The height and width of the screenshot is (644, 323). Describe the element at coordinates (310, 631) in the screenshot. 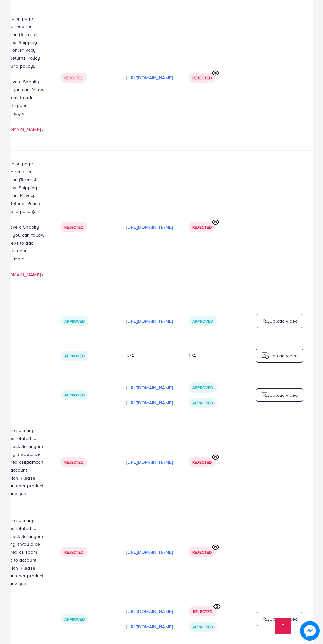

I see `img: image` at that location.